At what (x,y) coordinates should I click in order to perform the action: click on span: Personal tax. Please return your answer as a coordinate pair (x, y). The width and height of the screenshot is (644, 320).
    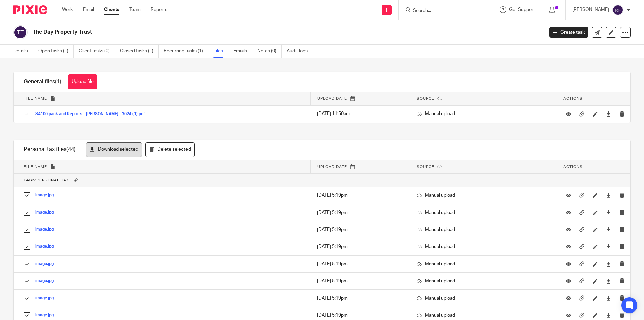
    Looking at the image, I should click on (46, 180).